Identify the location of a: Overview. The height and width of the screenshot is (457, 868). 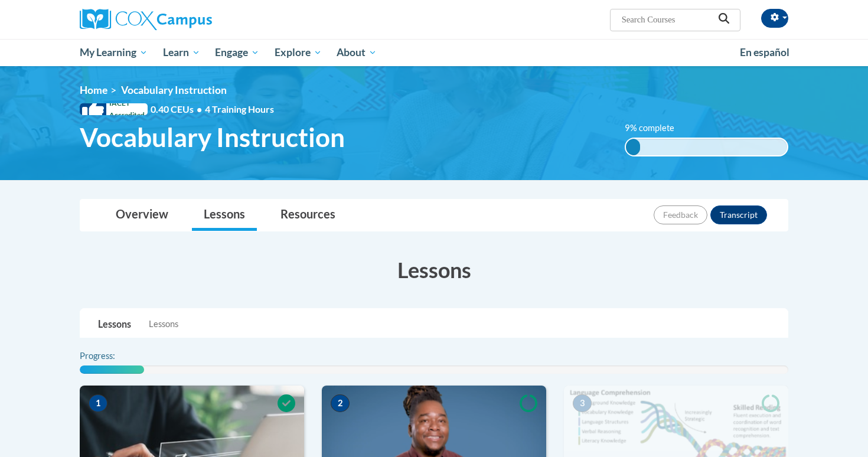
(142, 215).